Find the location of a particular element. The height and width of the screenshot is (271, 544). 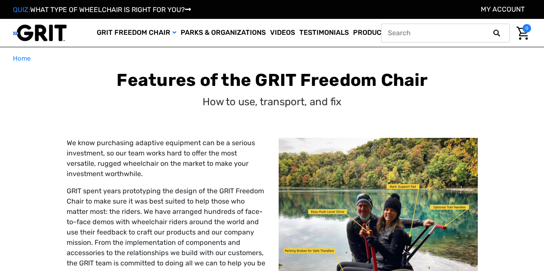

a: Parks & Organizations is located at coordinates (223, 33).